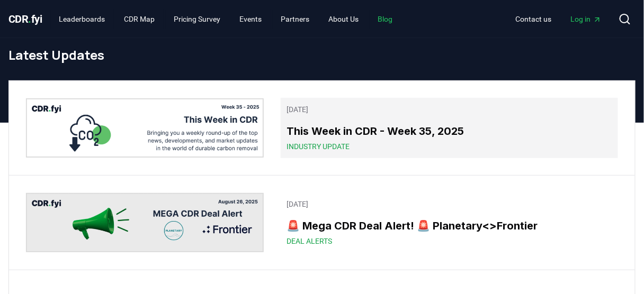  I want to click on a: Events, so click(251, 19).